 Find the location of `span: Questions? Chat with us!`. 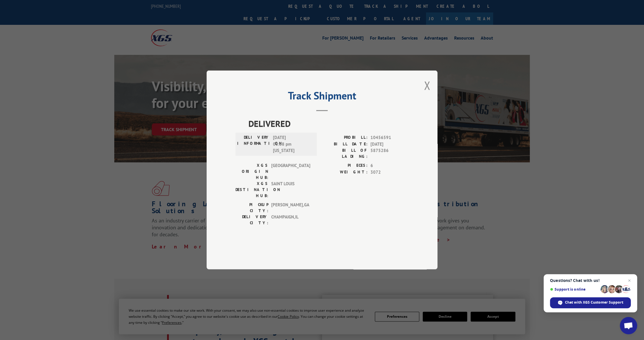

span: Questions? Chat with us! is located at coordinates (590, 280).